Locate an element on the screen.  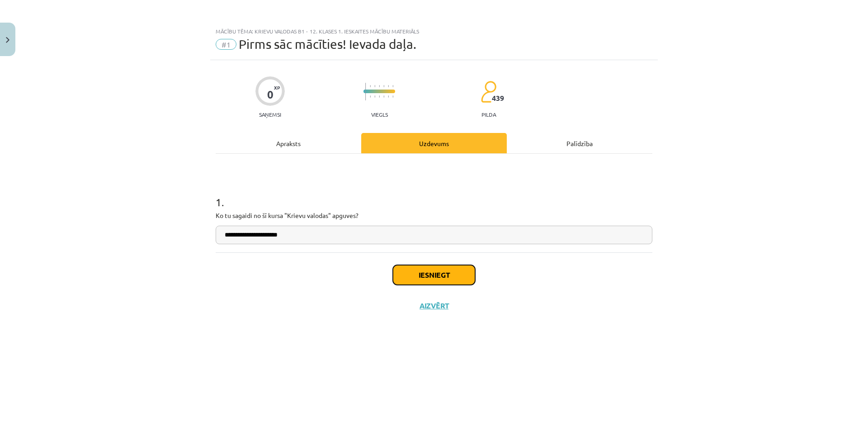
button: Aizvērt is located at coordinates (434, 306).